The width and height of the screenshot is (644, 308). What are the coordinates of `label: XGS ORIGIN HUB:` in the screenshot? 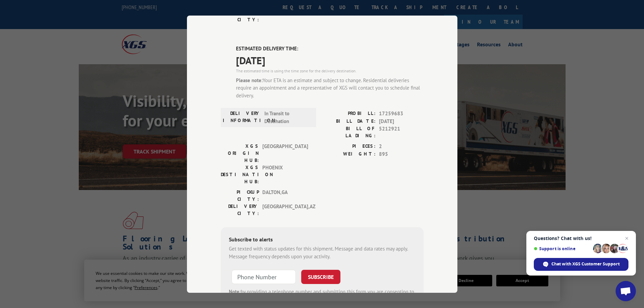 It's located at (240, 153).